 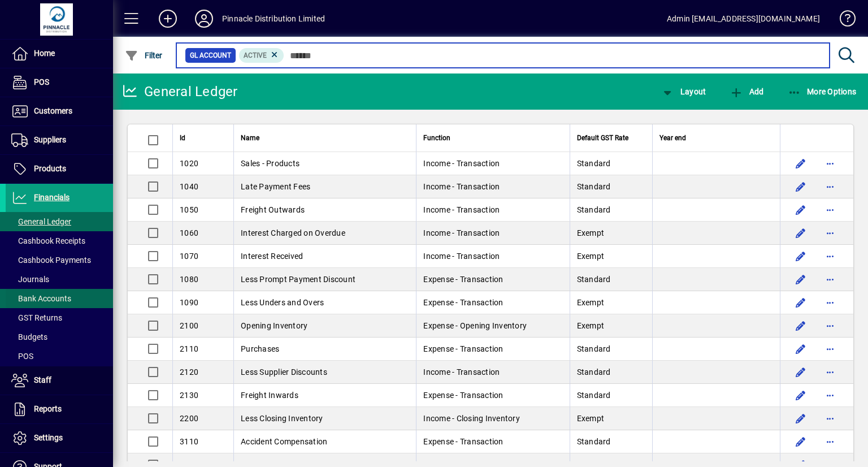 What do you see at coordinates (255, 56) in the screenshot?
I see `span: Active` at bounding box center [255, 56].